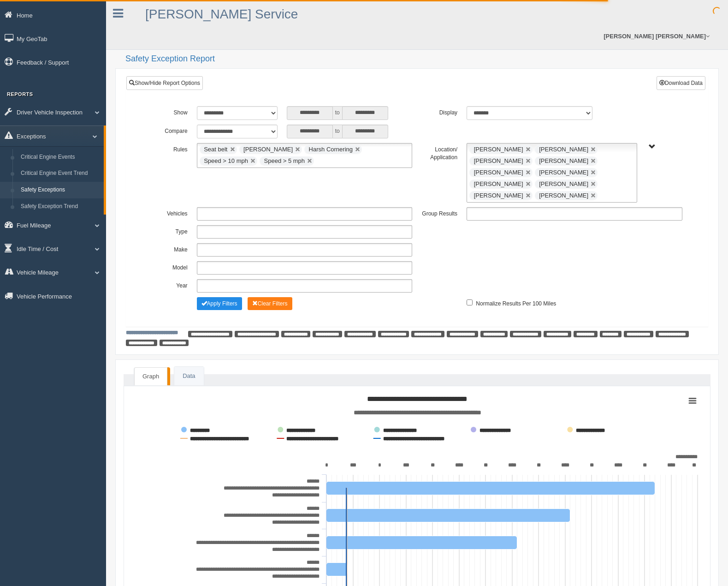 This screenshot has width=728, height=586. What do you see at coordinates (516, 303) in the screenshot?
I see `label: Normalize Results Per 100 Miles` at bounding box center [516, 303].